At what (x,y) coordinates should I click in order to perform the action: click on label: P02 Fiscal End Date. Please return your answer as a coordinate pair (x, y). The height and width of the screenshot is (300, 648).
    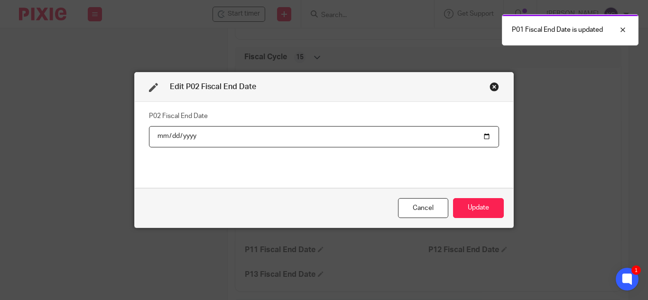
    Looking at the image, I should click on (178, 116).